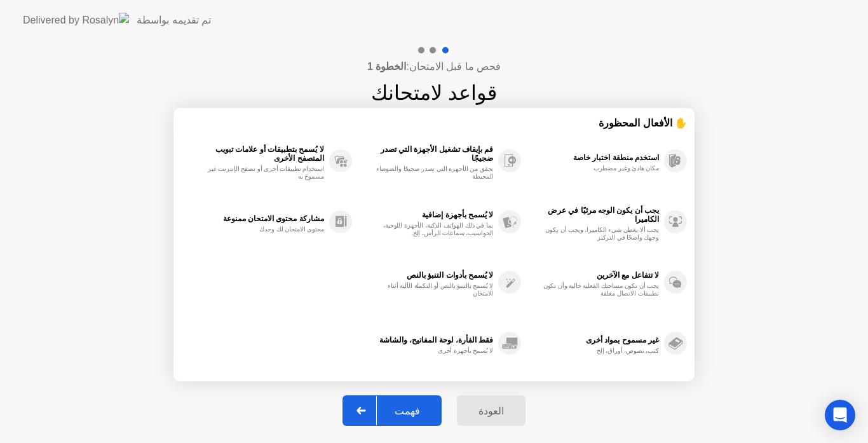  Describe the element at coordinates (426, 154) in the screenshot. I see `div: قم بإيقاف تشغيل الأجهزة التي تصدر ضجيجًا` at that location.